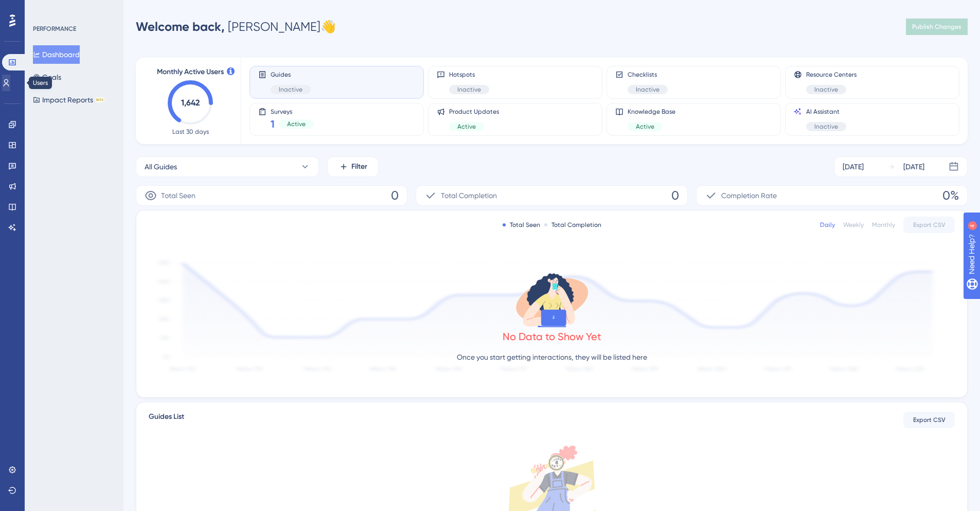  Describe the element at coordinates (552, 337) in the screenshot. I see `div: No Data to Show Yet` at that location.